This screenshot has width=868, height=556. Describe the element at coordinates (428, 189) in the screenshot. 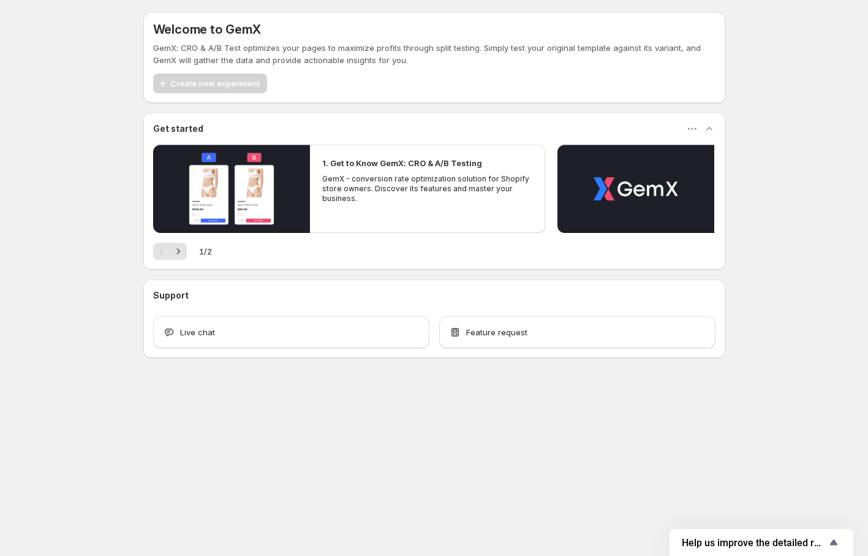

I see `p: GemX - conversion rate optimization solution for Shopify store owners. Discover its features and ...` at that location.